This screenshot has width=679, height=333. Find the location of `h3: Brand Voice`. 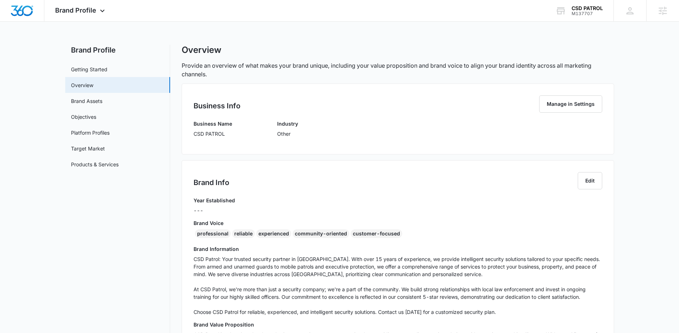

h3: Brand Voice is located at coordinates (398, 223).